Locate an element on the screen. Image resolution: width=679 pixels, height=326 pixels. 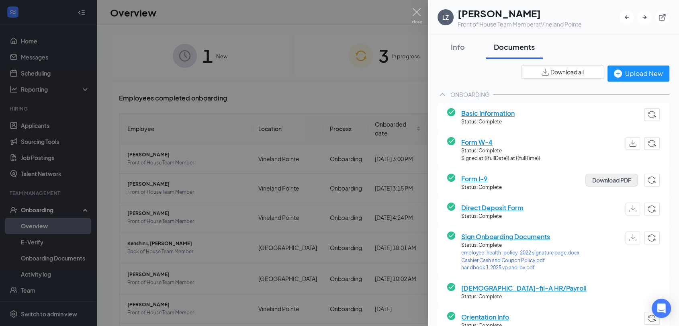
span: employee-health-policy-2022 signature page.docx is located at coordinates (521, 253).